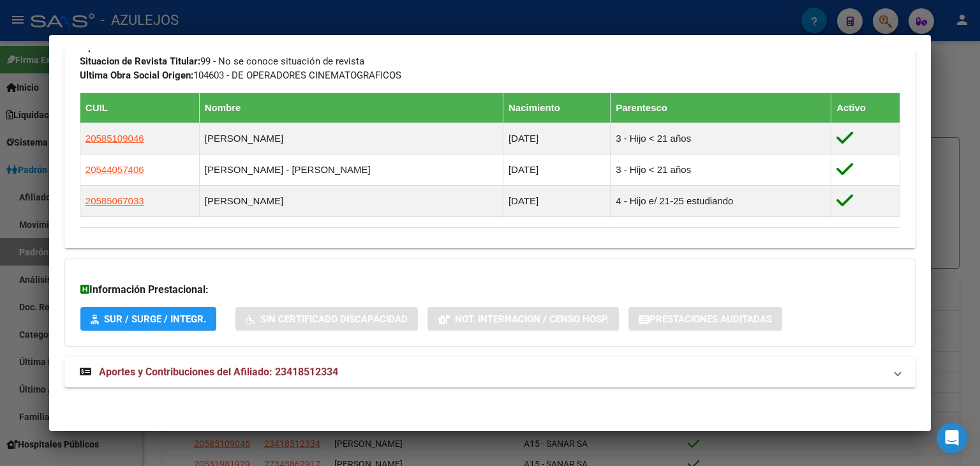  Describe the element at coordinates (140, 61) in the screenshot. I see `strong: Situacion de Revista Titular:` at that location.